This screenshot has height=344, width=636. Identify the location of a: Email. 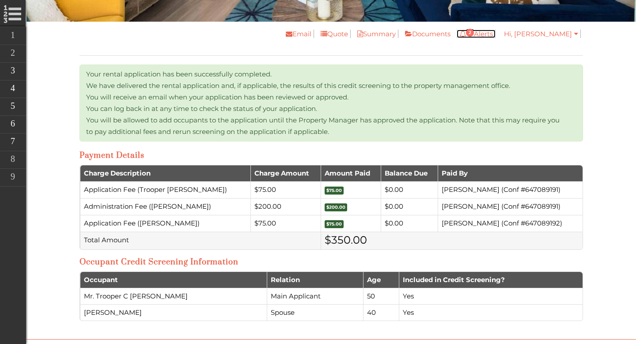
(297, 34).